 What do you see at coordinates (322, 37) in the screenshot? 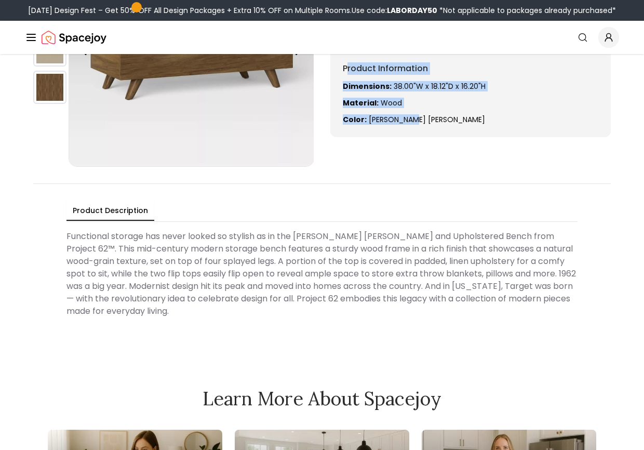
I see `nav: Global` at bounding box center [322, 37].